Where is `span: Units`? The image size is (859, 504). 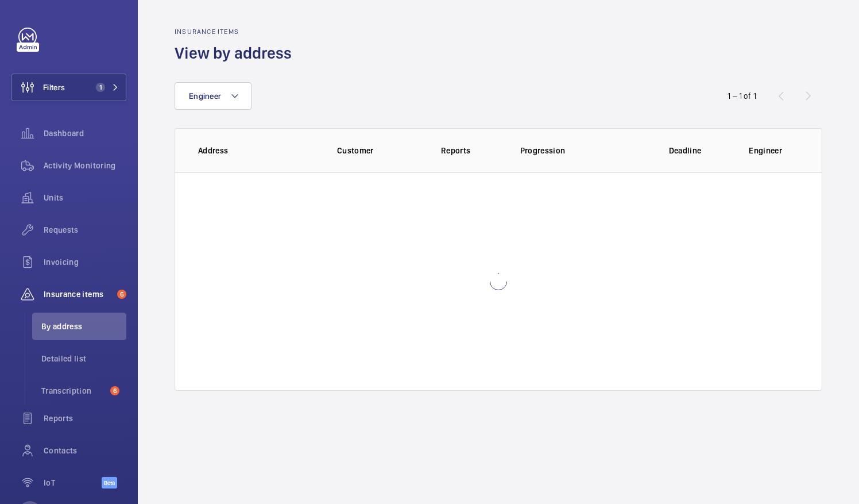
span: Units is located at coordinates (85, 197).